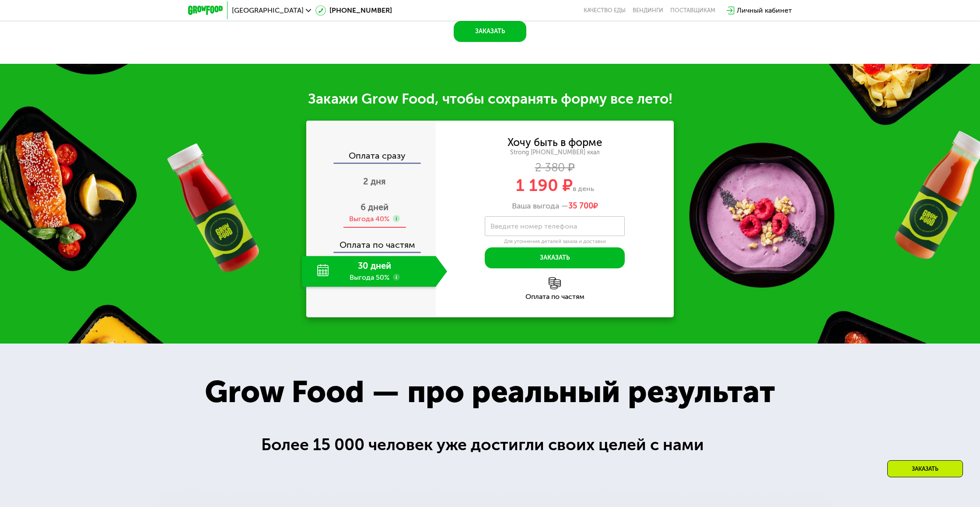 The image size is (980, 507). What do you see at coordinates (648, 10) in the screenshot?
I see `a: Вендинги` at bounding box center [648, 10].